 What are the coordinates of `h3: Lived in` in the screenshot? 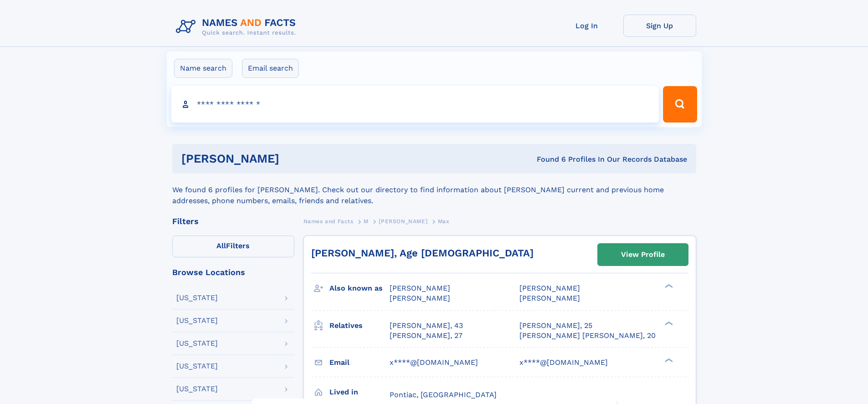 It's located at (360, 392).